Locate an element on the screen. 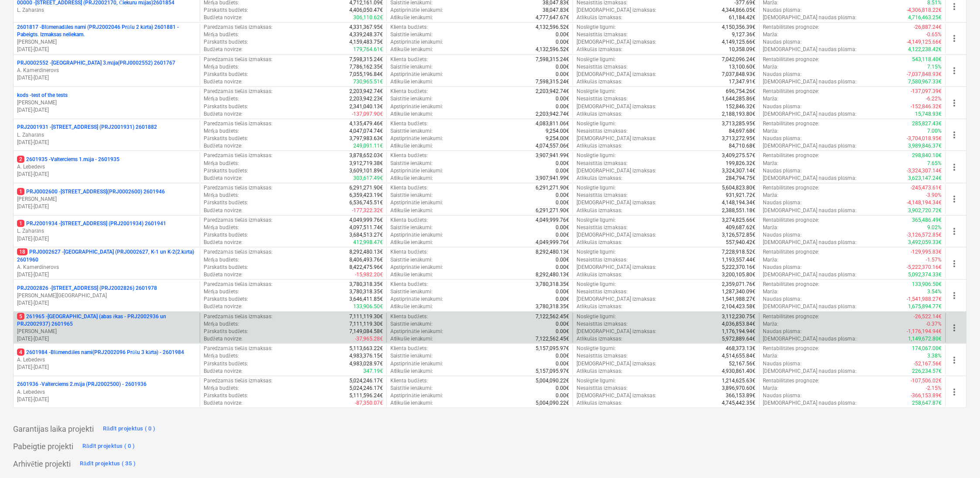  p: 3,878,652.03€ is located at coordinates (366, 155).